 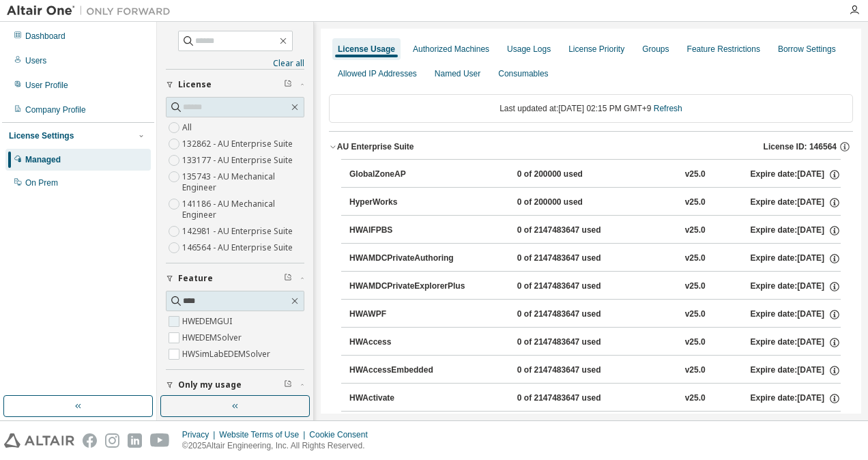 What do you see at coordinates (235, 385) in the screenshot?
I see `button: Only my usage` at bounding box center [235, 385].